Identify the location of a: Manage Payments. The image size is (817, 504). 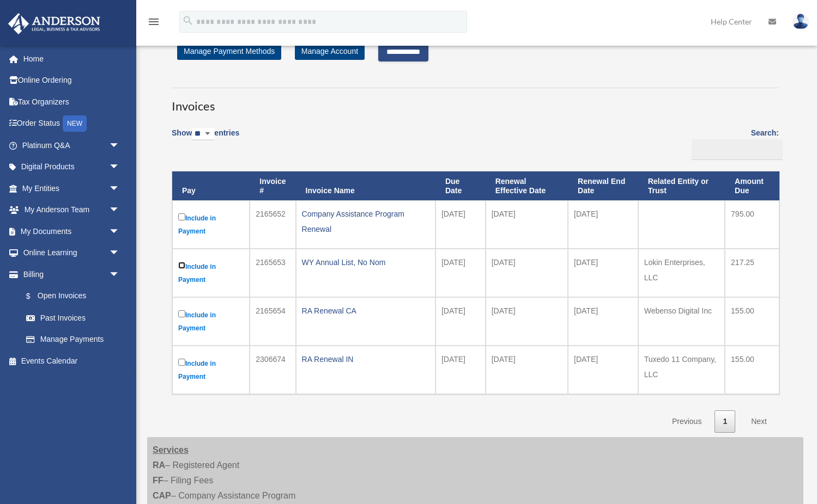
(73, 340).